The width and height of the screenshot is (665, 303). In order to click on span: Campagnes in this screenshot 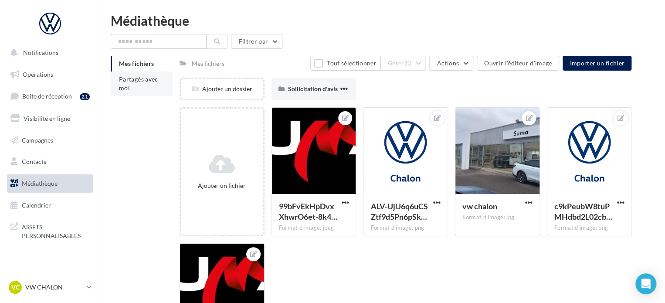, I will do `click(38, 140)`.